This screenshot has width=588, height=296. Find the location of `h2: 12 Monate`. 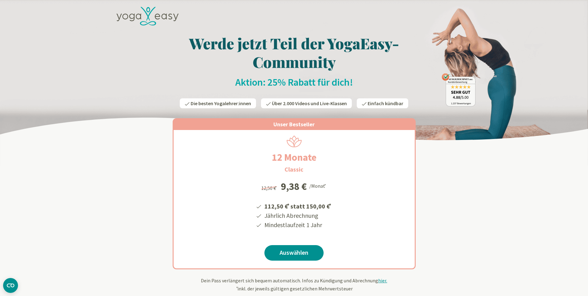

h2: 12 Monate is located at coordinates (294, 157).